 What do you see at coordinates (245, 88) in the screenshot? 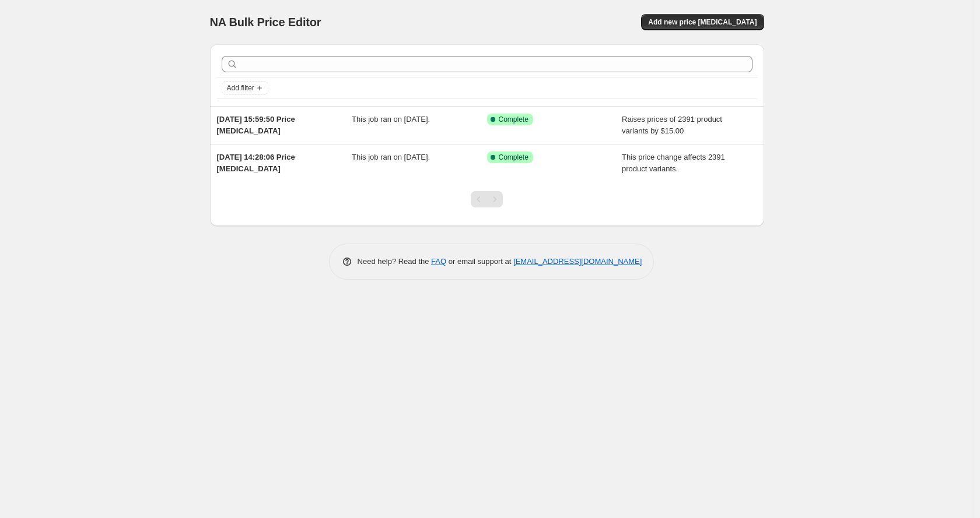
I see `button: Add filter` at bounding box center [245, 88].